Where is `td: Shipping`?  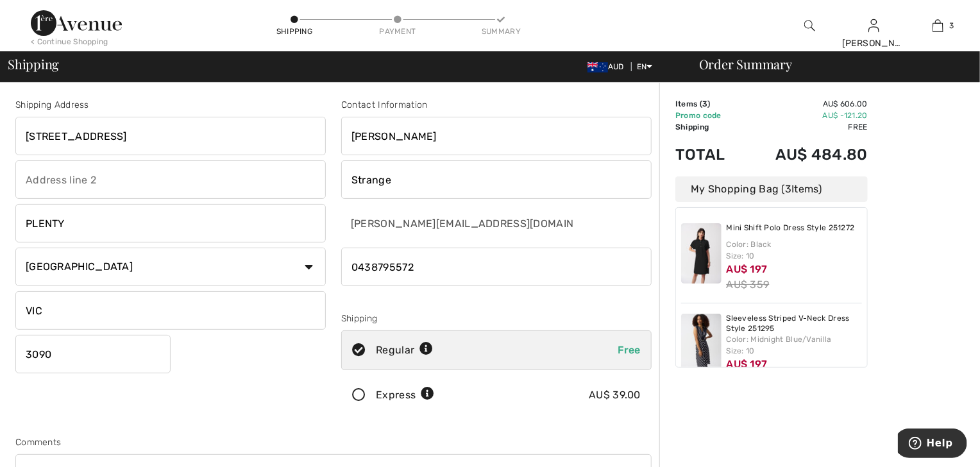 td: Shipping is located at coordinates (709, 127).